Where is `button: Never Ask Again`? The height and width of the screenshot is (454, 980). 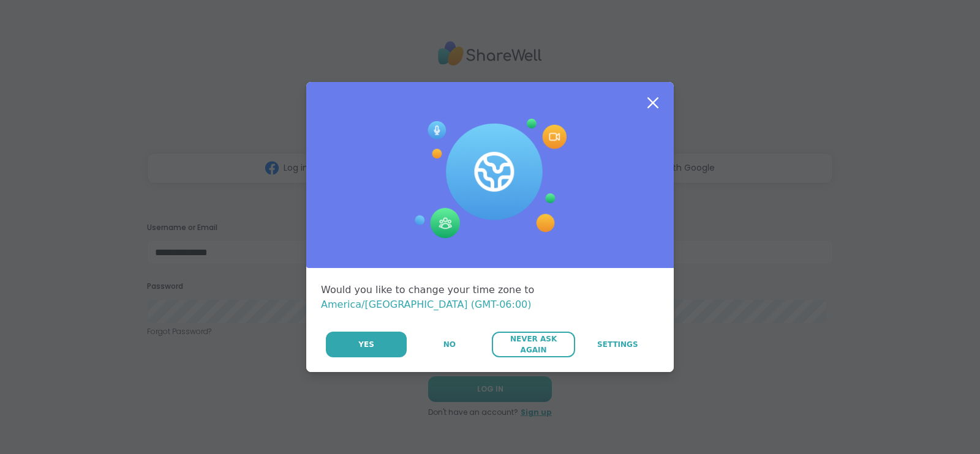 button: Never Ask Again is located at coordinates (533, 344).